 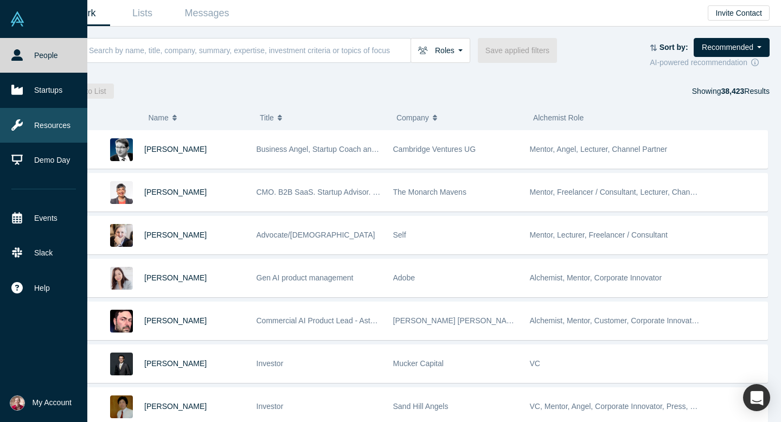 I want to click on img: Ning Sung's Profile Image, so click(x=122, y=407).